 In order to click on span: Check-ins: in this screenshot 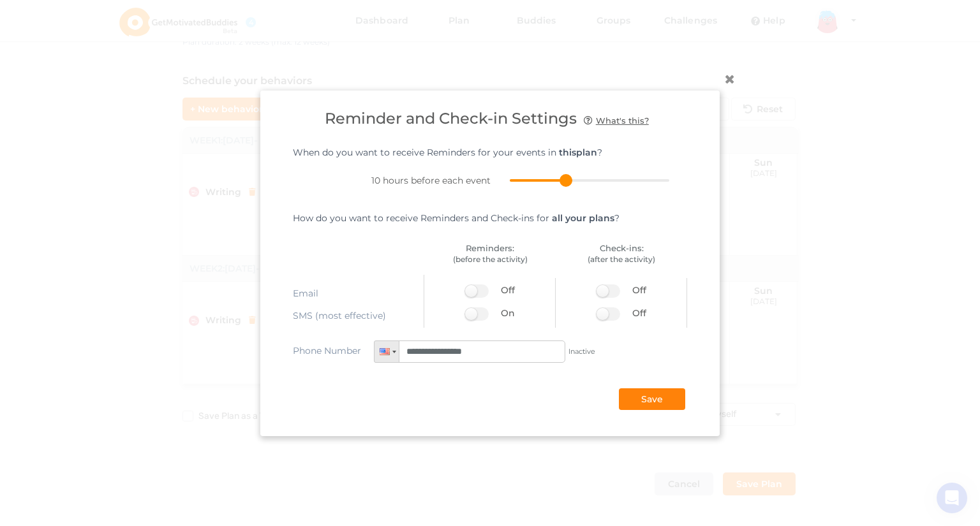, I will do `click(621, 248)`.